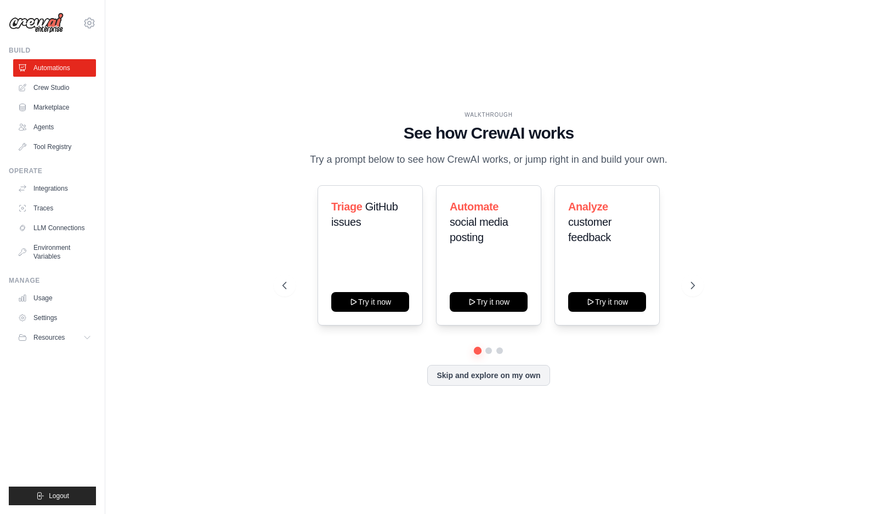 This screenshot has height=514, width=872. Describe the element at coordinates (54, 208) in the screenshot. I see `a: Traces` at that location.